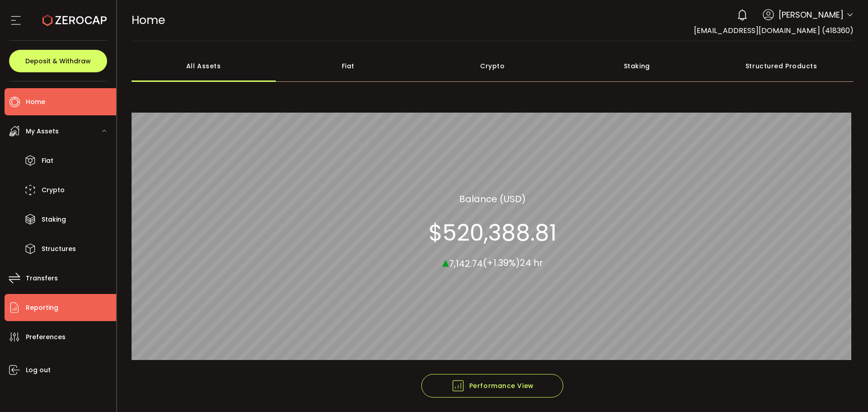  Describe the element at coordinates (846, 390) in the screenshot. I see `div: Chat Widget` at that location.